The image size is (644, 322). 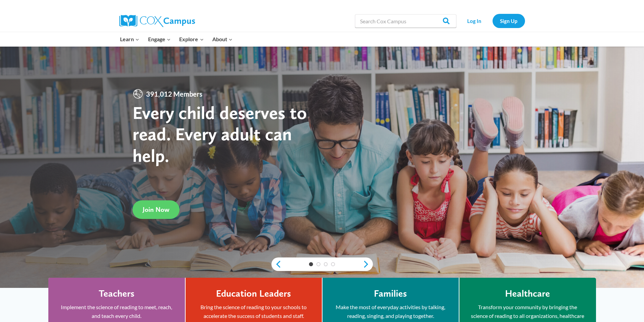 I want to click on nav: Primary Navigation, so click(x=177, y=39).